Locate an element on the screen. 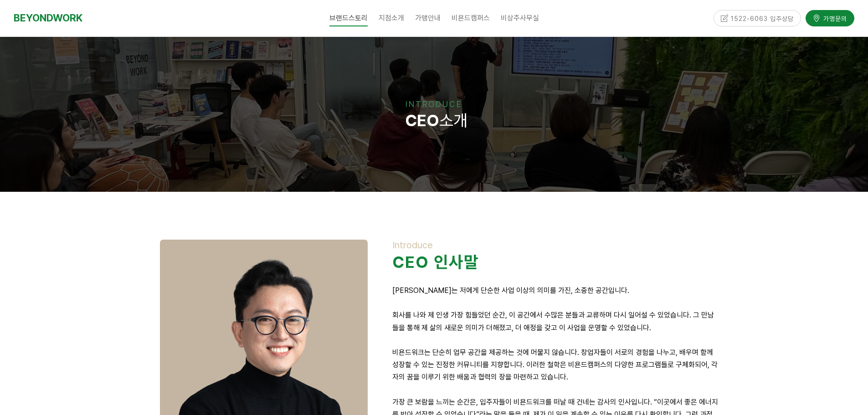 The height and width of the screenshot is (415, 868). span: 브랜드스토리 is located at coordinates (349, 18).